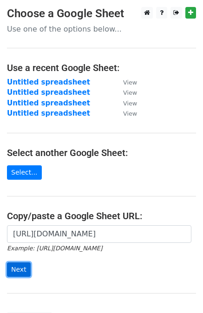 The height and width of the screenshot is (313, 203). I want to click on input: Paste your Google Sheet URL here, so click(99, 234).